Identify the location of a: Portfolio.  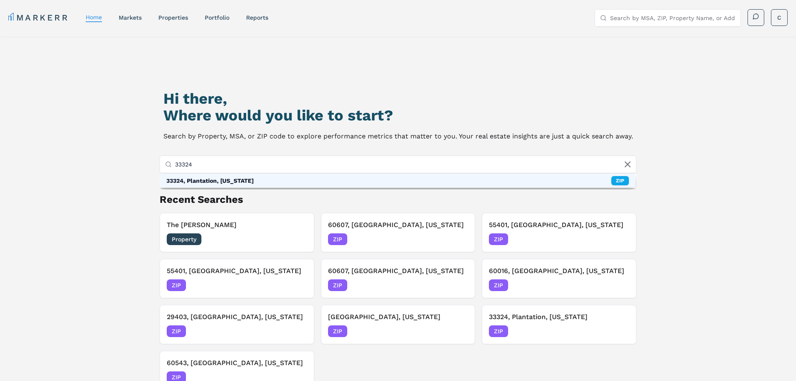
(217, 18).